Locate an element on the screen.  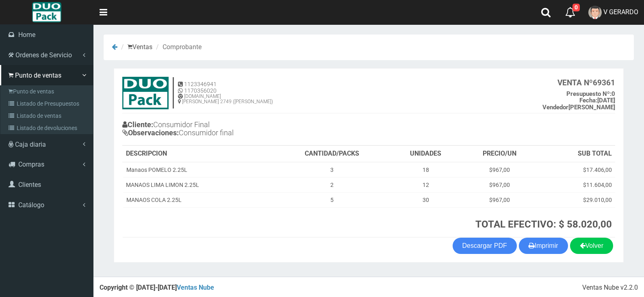
th: CANTIDAD/PACKS is located at coordinates (332, 154).